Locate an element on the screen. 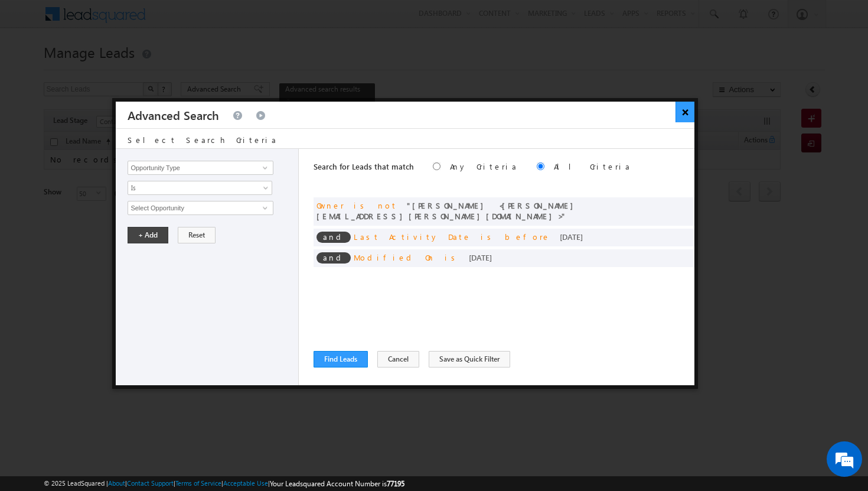 The image size is (868, 491). span: 77195 is located at coordinates (395, 483).